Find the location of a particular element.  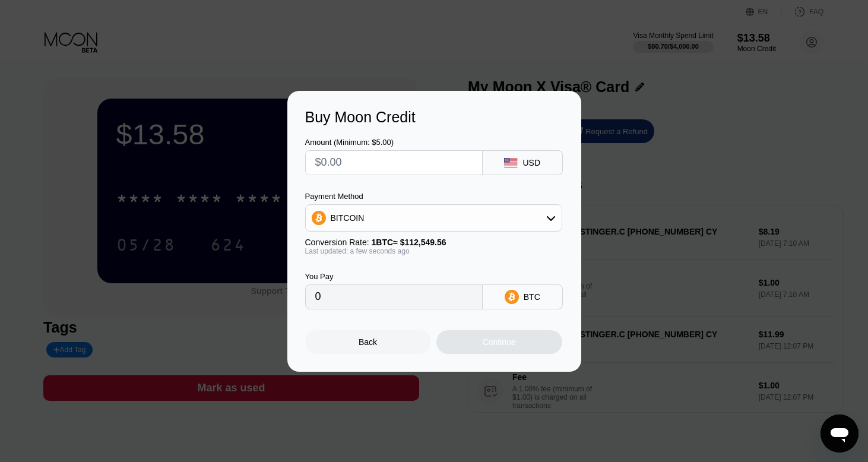

input: $0.00 is located at coordinates (393, 163).